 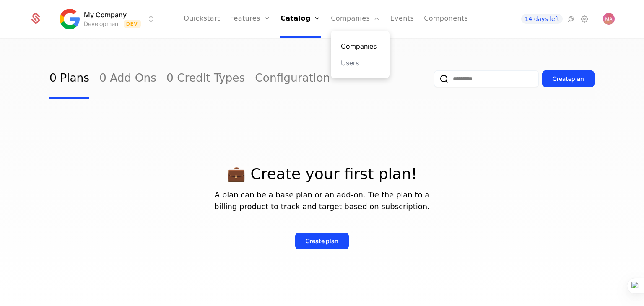 I want to click on img: Mudar Alkasem, so click(x=608, y=19).